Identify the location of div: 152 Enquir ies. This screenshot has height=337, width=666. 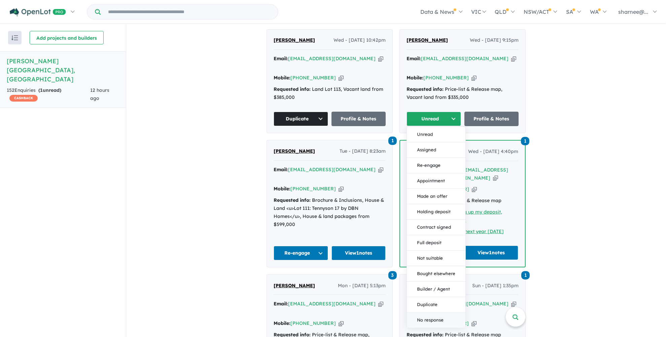
(48, 95).